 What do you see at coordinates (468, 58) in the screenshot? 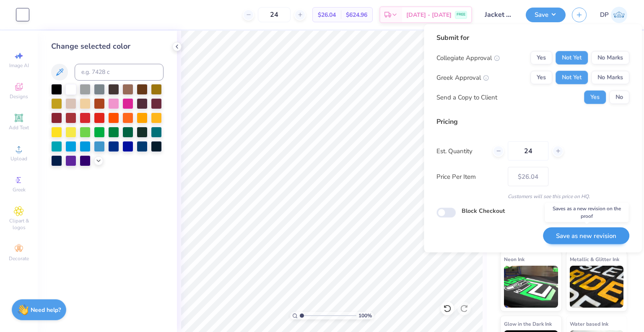
I see `div: Collegiate Approval` at bounding box center [468, 58].